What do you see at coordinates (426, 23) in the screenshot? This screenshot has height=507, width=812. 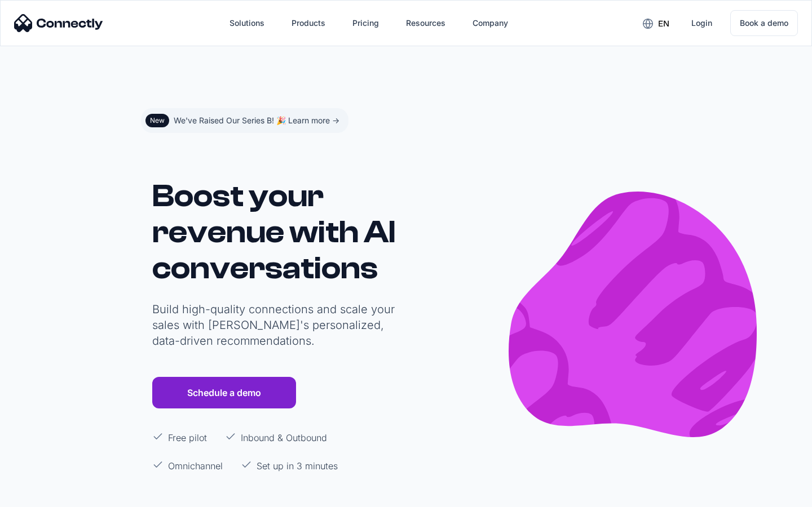 I see `div: Resources` at bounding box center [426, 23].